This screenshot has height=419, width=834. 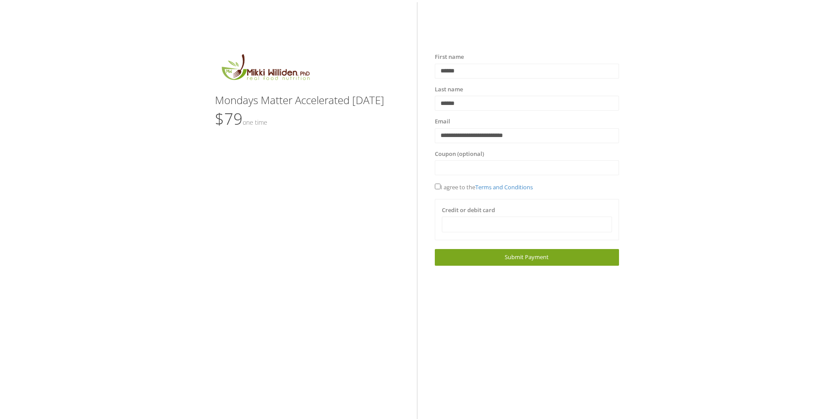 I want to click on label: Coupon (optional), so click(x=459, y=154).